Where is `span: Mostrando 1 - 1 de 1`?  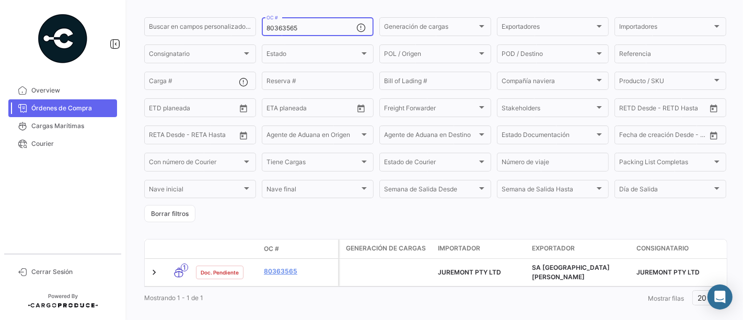
span: Mostrando 1 - 1 de 1 is located at coordinates (173, 297).